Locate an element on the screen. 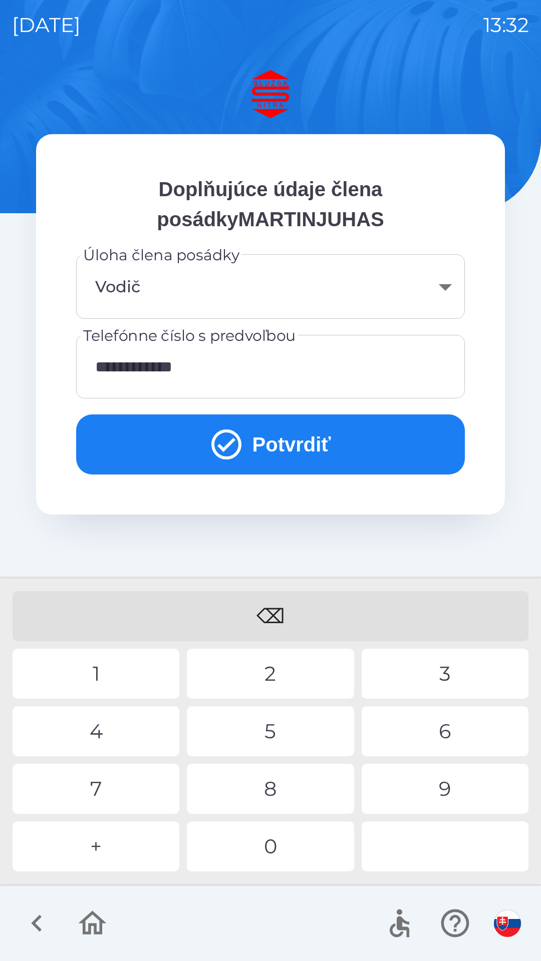 This screenshot has width=541, height=961. p: 13:32 is located at coordinates (506, 25).